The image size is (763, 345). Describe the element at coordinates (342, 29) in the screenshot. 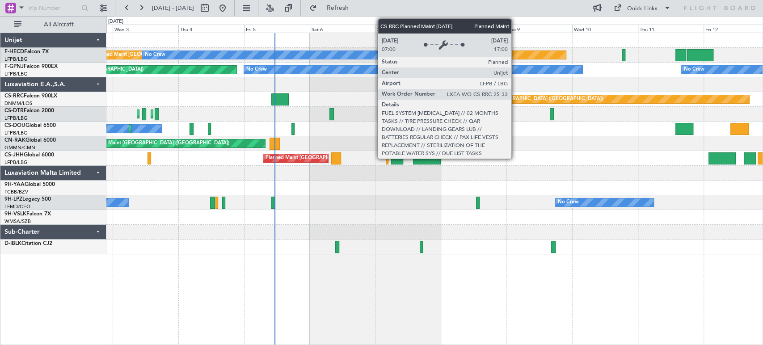

I see `div: Sat 6` at that location.